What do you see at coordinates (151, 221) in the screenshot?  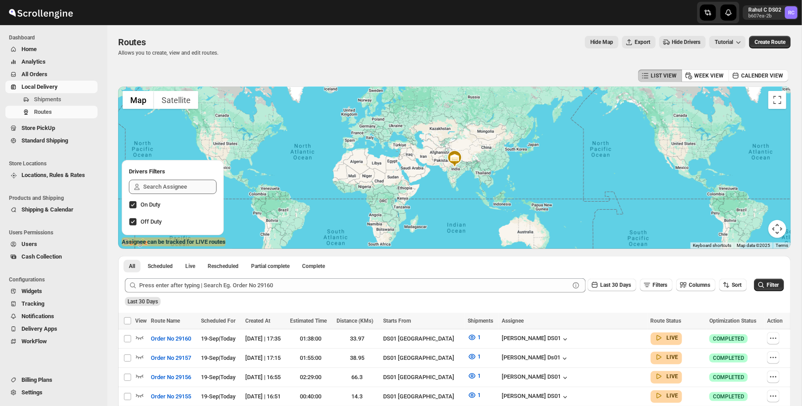 I see `span: Off Duty` at bounding box center [151, 221].